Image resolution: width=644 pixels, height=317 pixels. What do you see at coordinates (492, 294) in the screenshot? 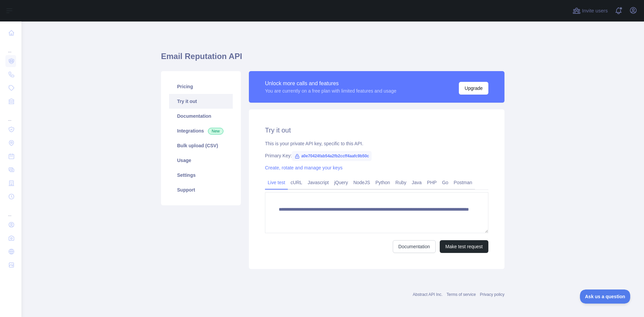
I see `a: Privacy policy` at bounding box center [492, 294].